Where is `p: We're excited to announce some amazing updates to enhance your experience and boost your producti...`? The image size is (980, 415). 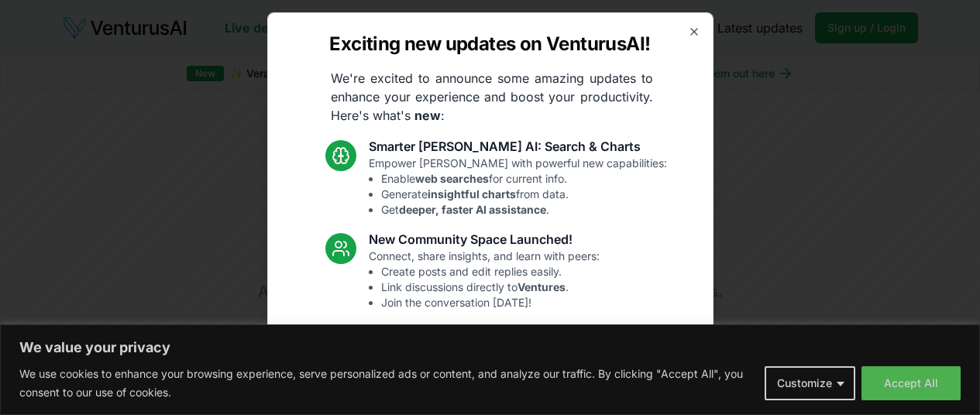 p: We're excited to announce some amazing updates to enhance your experience and boost your producti... is located at coordinates (492, 97).